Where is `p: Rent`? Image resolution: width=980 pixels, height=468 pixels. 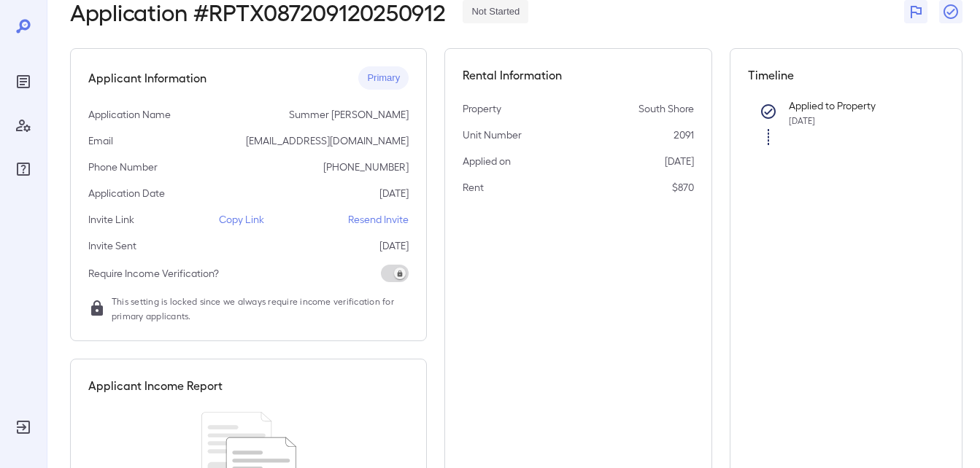
p: Rent is located at coordinates (473, 187).